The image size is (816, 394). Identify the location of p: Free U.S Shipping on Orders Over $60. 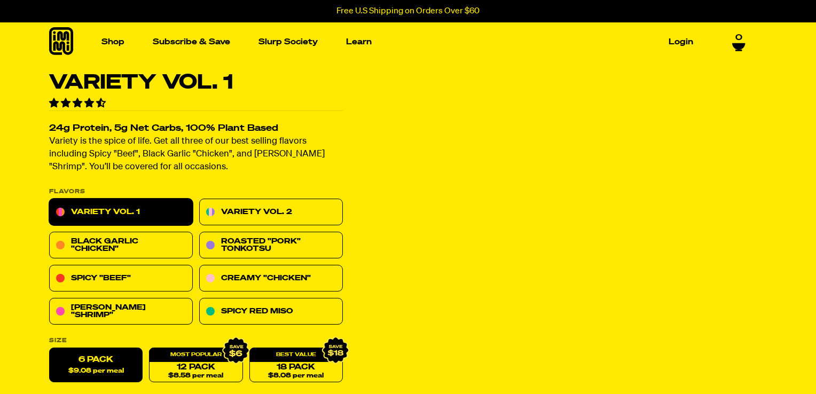
(408, 11).